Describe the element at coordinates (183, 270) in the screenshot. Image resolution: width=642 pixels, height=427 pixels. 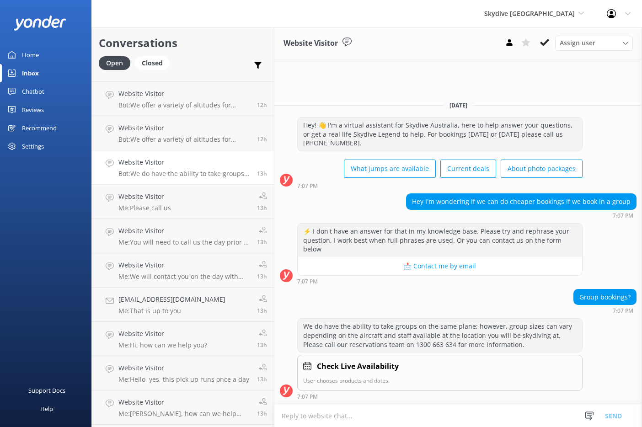
I see `a: Website VisitorMe:We will contact you on the day with updates if needed13h` at that location.